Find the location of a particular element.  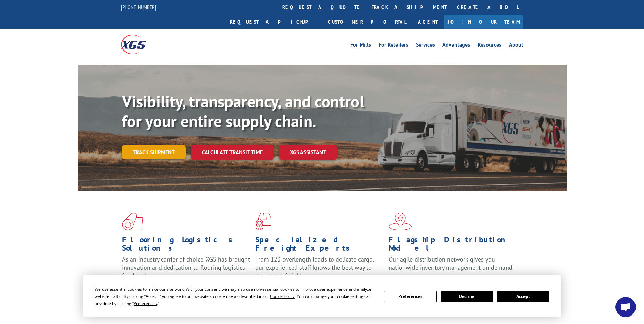

p: From 123 overlength loads to delicate cargo, our experienced staff knows the best way to move you... is located at coordinates (319, 271).